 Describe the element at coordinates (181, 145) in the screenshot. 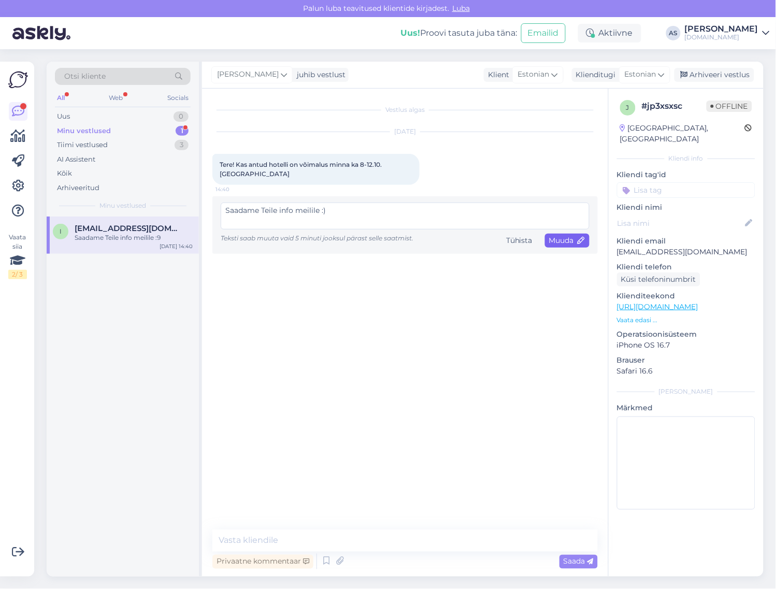

I see `div: 3` at that location.